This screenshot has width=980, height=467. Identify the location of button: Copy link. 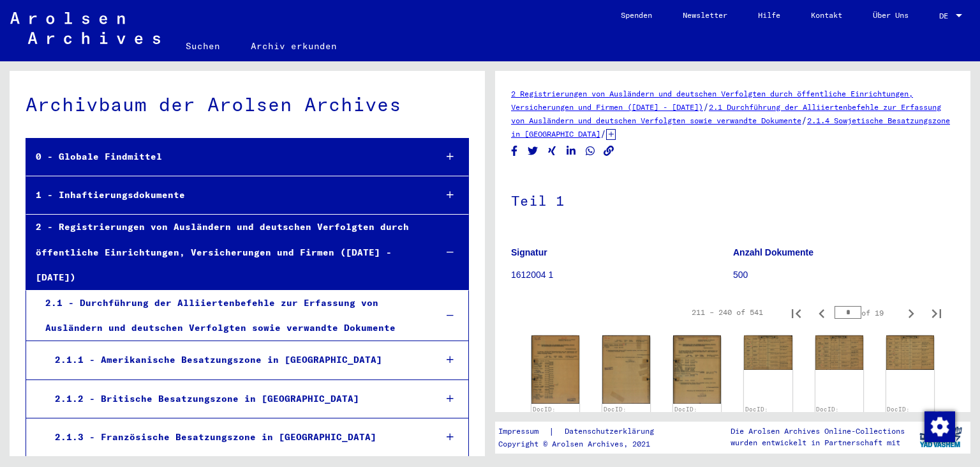
(609, 151).